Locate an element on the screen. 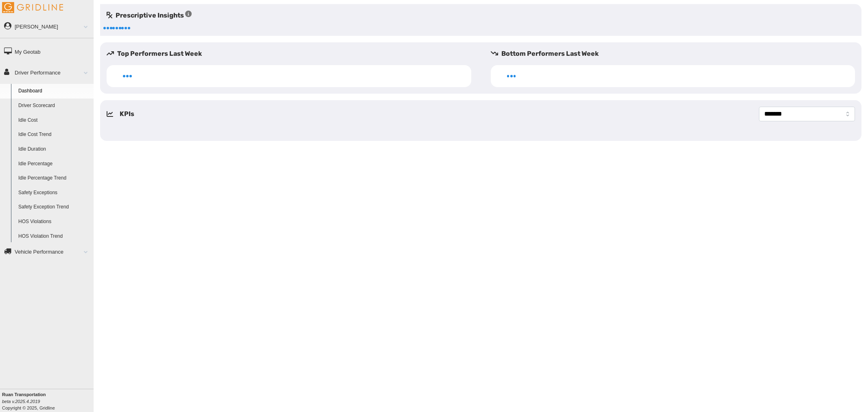 Image resolution: width=868 pixels, height=412 pixels. b: Ruan Transportation is located at coordinates (24, 395).